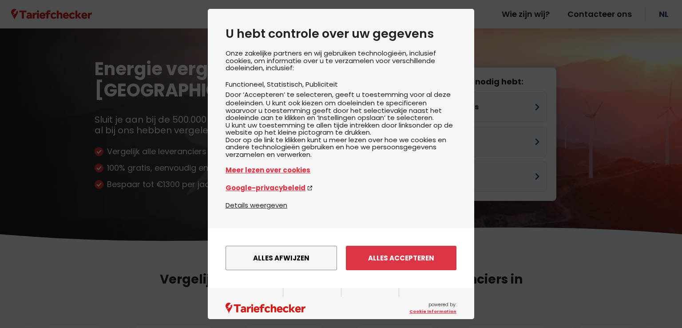 Image resolution: width=682 pixels, height=328 pixels. Describe the element at coordinates (341, 34) in the screenshot. I see `h2: U hebt controle over uw gegevens` at that location.